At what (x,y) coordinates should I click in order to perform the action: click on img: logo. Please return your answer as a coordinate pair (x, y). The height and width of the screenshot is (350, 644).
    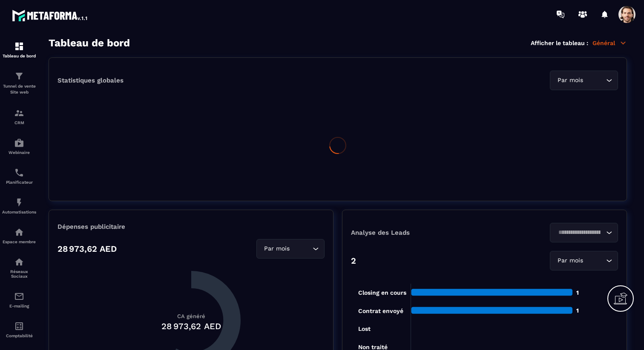
    Looking at the image, I should click on (50, 15).